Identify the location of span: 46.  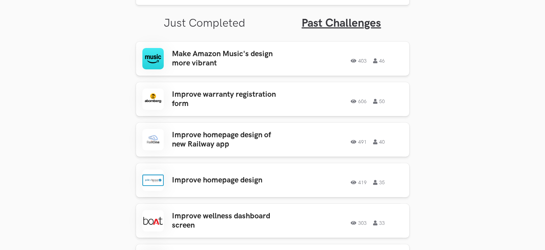
(379, 61).